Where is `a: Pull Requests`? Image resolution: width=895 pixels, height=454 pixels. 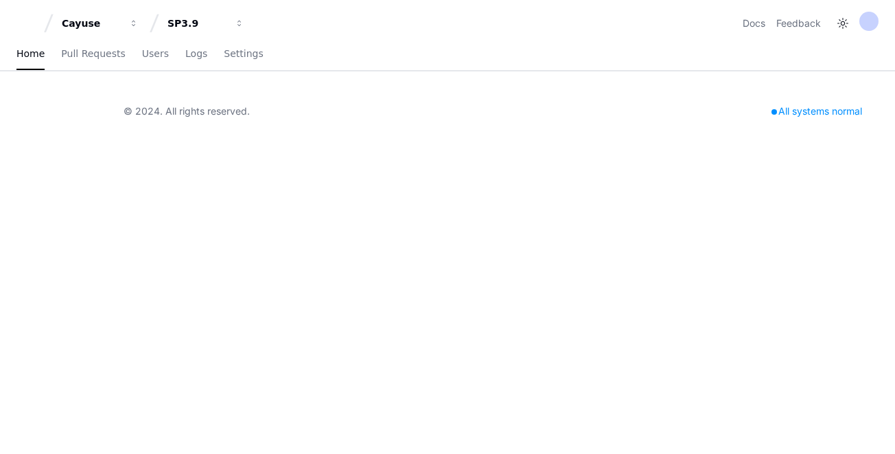 a: Pull Requests is located at coordinates (93, 54).